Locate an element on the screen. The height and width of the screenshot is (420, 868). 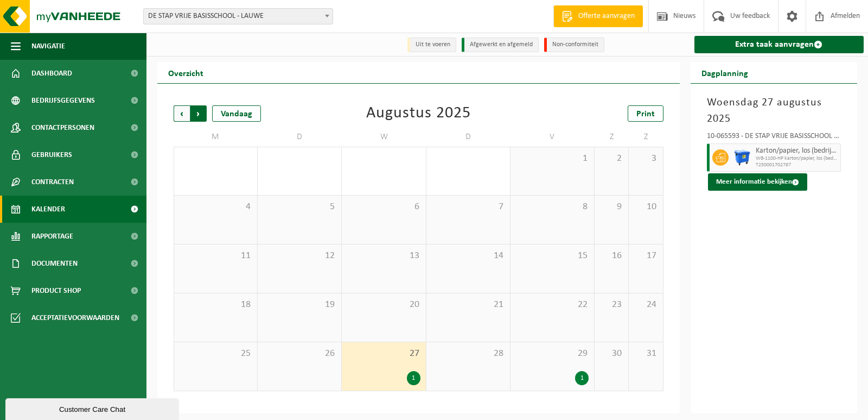
span: Contactpersonen is located at coordinates (63, 128).